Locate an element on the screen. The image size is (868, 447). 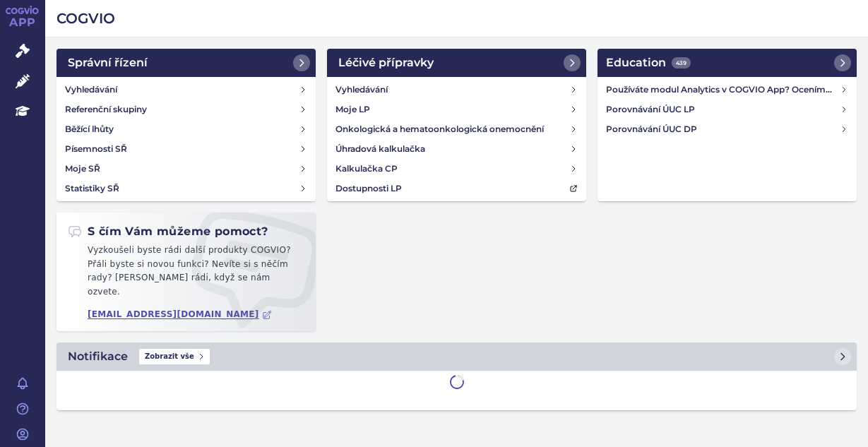
h2: Léčivé přípravky is located at coordinates (386, 63).